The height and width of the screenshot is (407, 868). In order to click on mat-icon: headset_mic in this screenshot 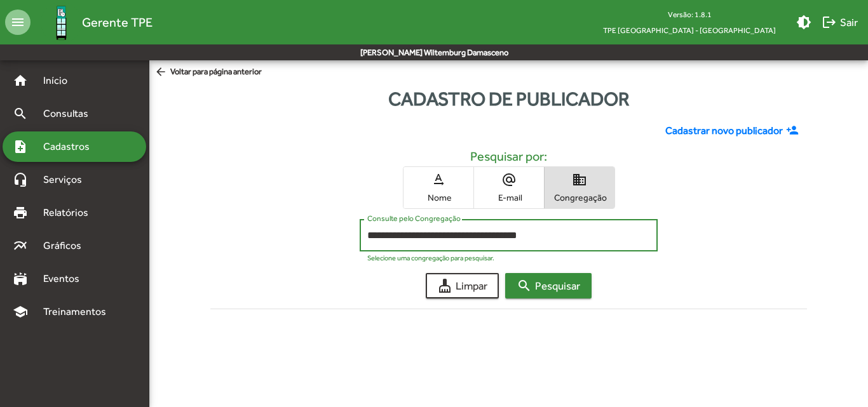, I will do `click(20, 180)`.